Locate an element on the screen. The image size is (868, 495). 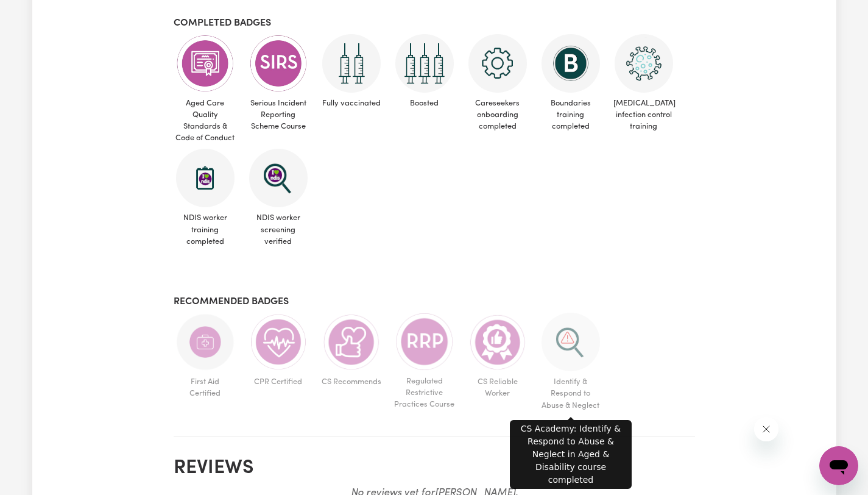
img: CS Academy: Boundaries in care and support work course completed is located at coordinates (570, 63).